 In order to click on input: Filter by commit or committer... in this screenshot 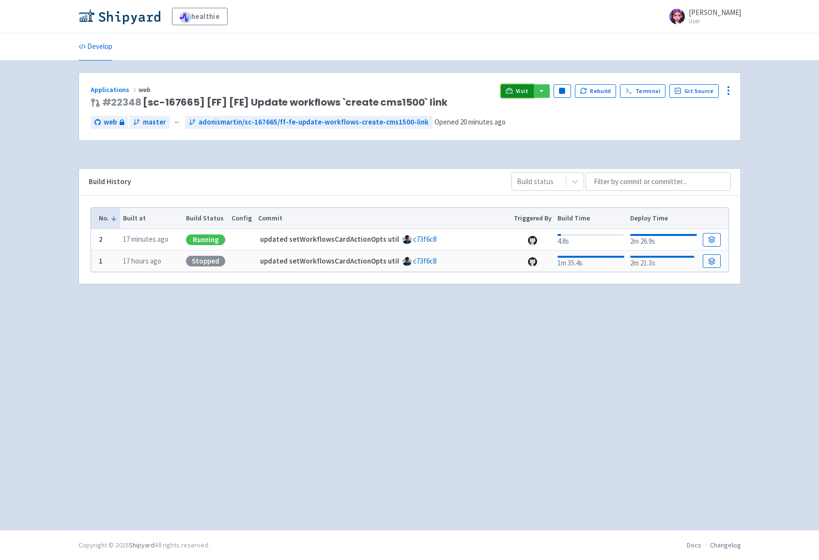, I will do `click(658, 182)`.